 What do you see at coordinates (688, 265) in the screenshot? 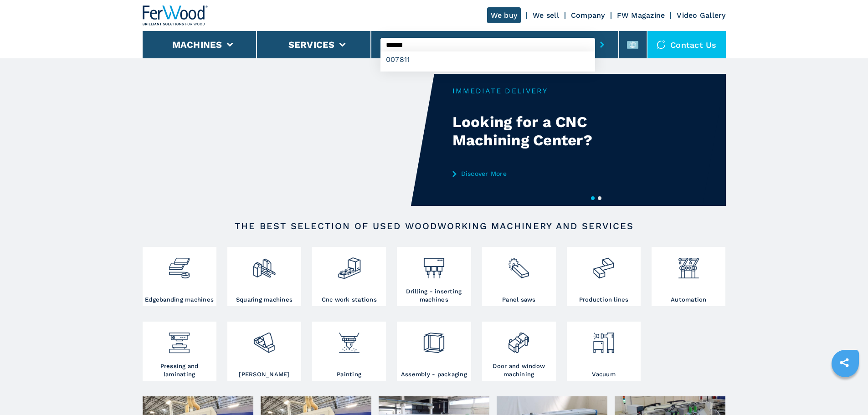
I see `img: automazione.png` at bounding box center [688, 265].